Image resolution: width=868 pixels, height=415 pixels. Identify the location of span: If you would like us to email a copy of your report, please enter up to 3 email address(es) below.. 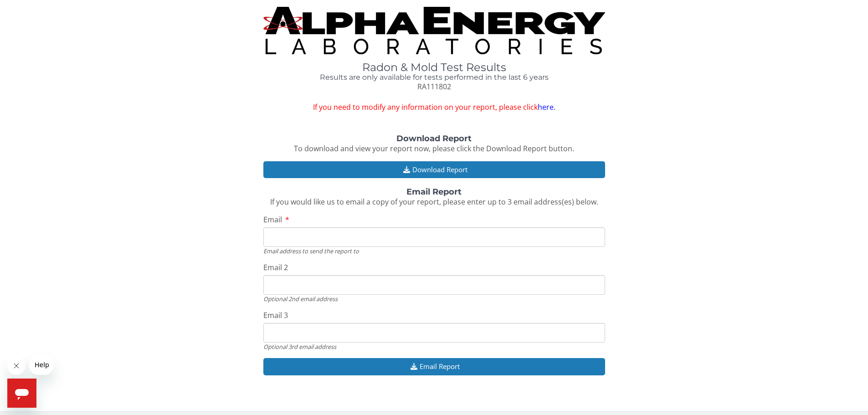
(434, 202).